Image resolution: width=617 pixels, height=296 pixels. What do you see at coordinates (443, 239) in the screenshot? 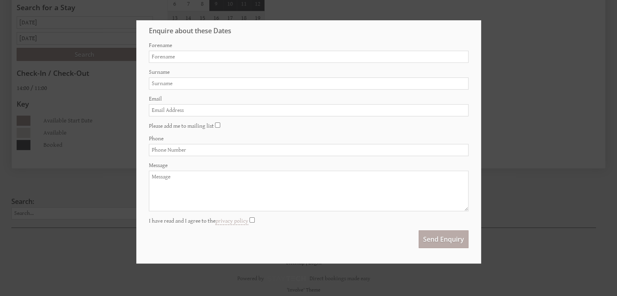
I see `button: Send Enquiry` at bounding box center [443, 239].